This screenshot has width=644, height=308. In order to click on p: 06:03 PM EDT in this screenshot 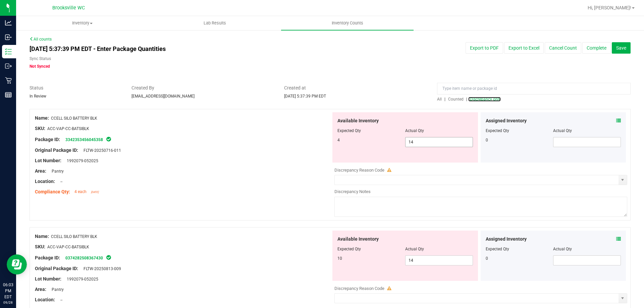, I will do `click(8, 291)`.